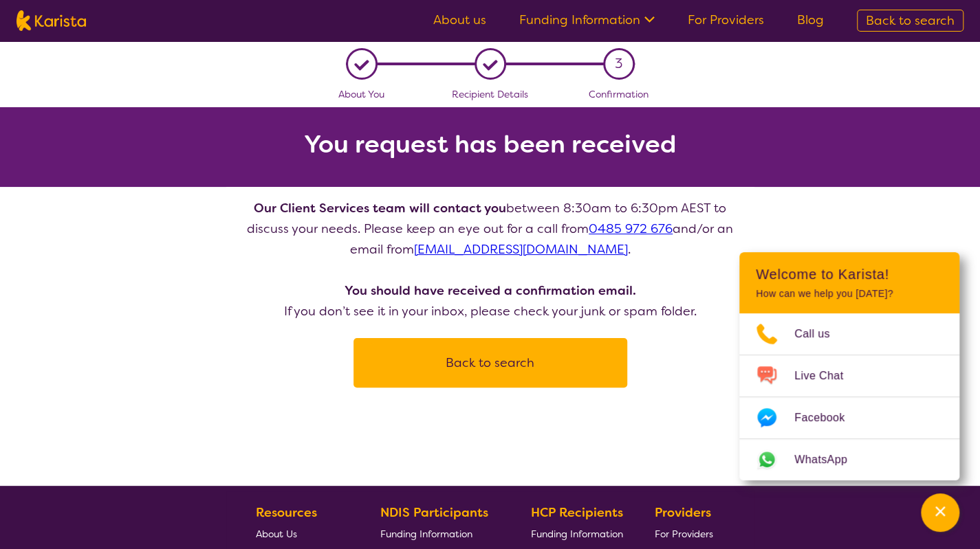  I want to click on button: Back to search, so click(490, 362).